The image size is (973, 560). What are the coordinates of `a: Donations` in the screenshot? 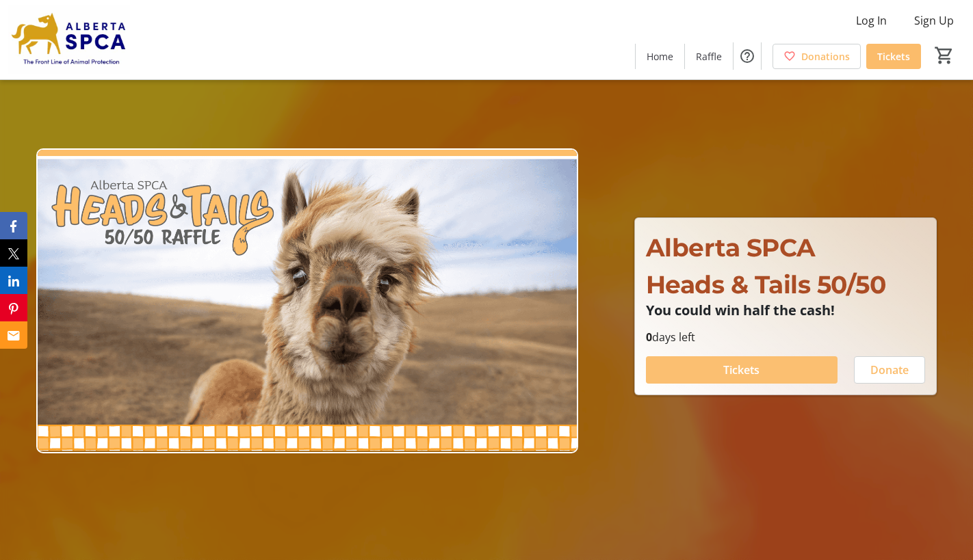 It's located at (816, 56).